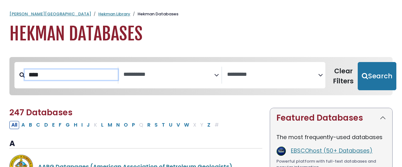 The width and height of the screenshot is (402, 167). Describe the element at coordinates (171, 125) in the screenshot. I see `button: Filter Results U` at that location.